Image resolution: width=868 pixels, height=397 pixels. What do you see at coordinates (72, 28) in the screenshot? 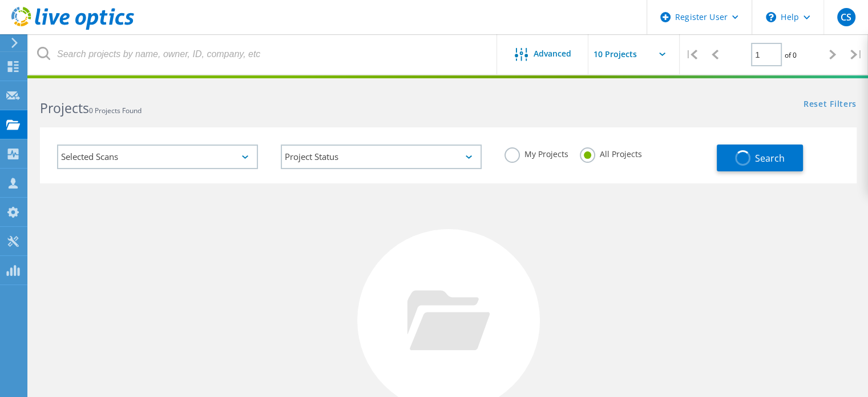
I see `a: Live Optics Dashboard` at bounding box center [72, 28].